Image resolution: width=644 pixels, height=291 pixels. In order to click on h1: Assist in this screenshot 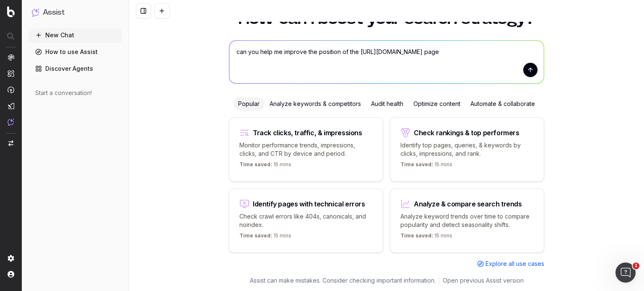, I will do `click(53, 13)`.